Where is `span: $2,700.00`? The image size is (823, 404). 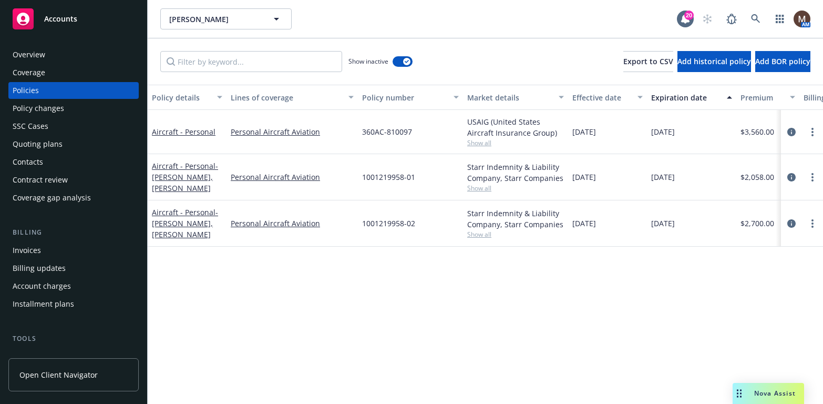
span: $2,700.00 is located at coordinates (758, 223).